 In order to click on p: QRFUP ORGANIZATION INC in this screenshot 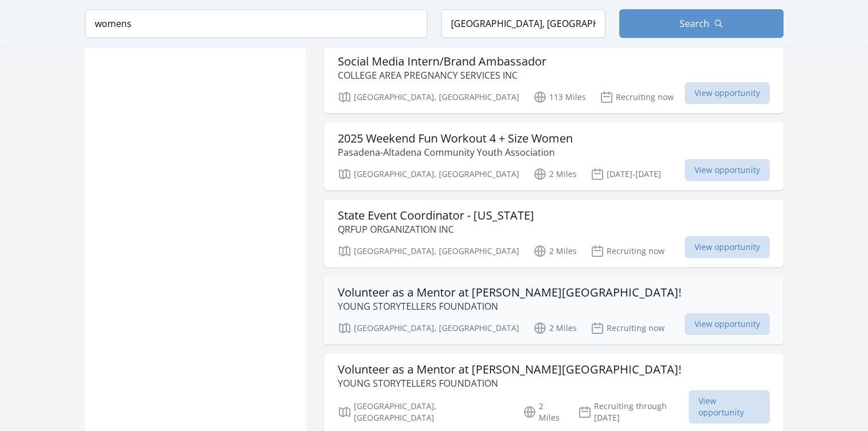, I will do `click(436, 229)`.